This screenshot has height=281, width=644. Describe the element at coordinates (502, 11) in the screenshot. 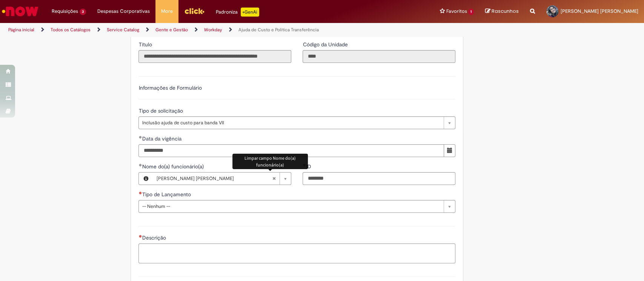

I see `a: Rascunhos` at that location.